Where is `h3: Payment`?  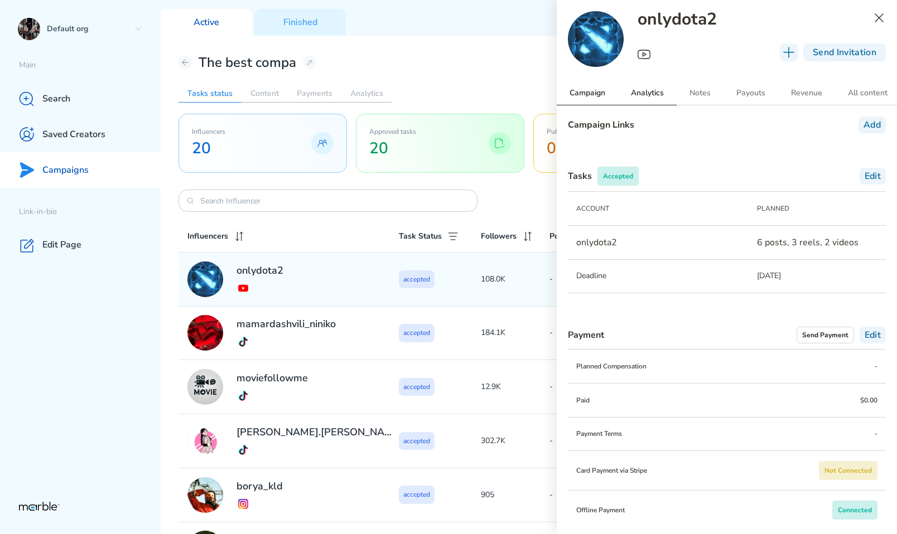 h3: Payment is located at coordinates (586, 335).